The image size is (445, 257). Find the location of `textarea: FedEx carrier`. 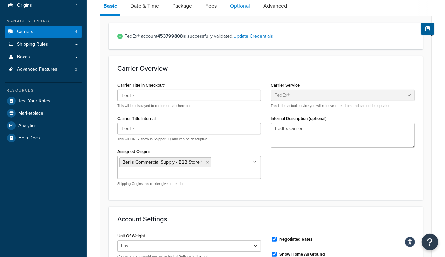

textarea: FedEx carrier is located at coordinates (343, 136).